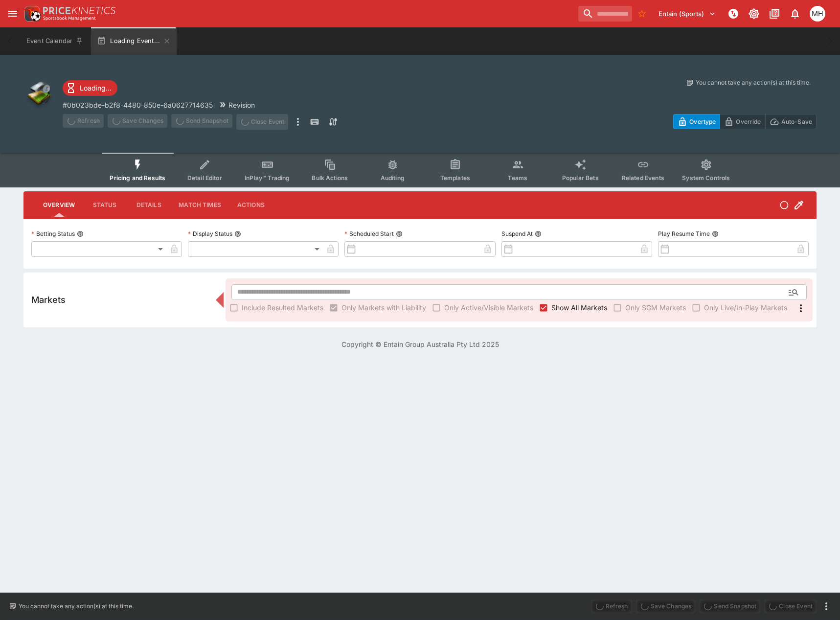 The height and width of the screenshot is (620, 840). What do you see at coordinates (715, 234) in the screenshot?
I see `button: Play Resume Time` at bounding box center [715, 234].